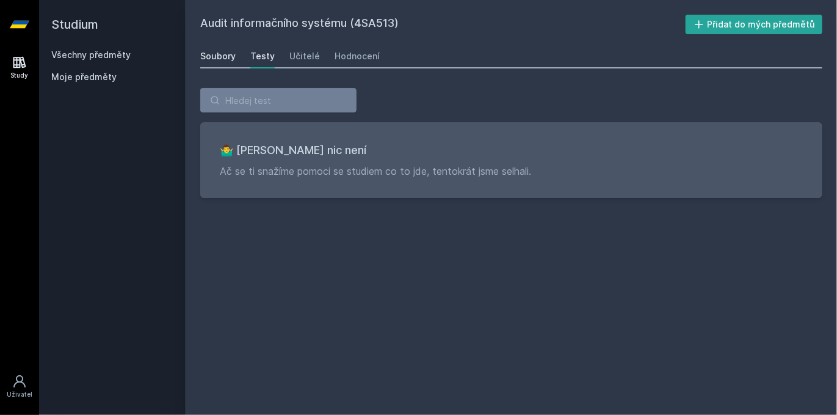 Image resolution: width=837 pixels, height=415 pixels. I want to click on div: Hodnocení, so click(357, 56).